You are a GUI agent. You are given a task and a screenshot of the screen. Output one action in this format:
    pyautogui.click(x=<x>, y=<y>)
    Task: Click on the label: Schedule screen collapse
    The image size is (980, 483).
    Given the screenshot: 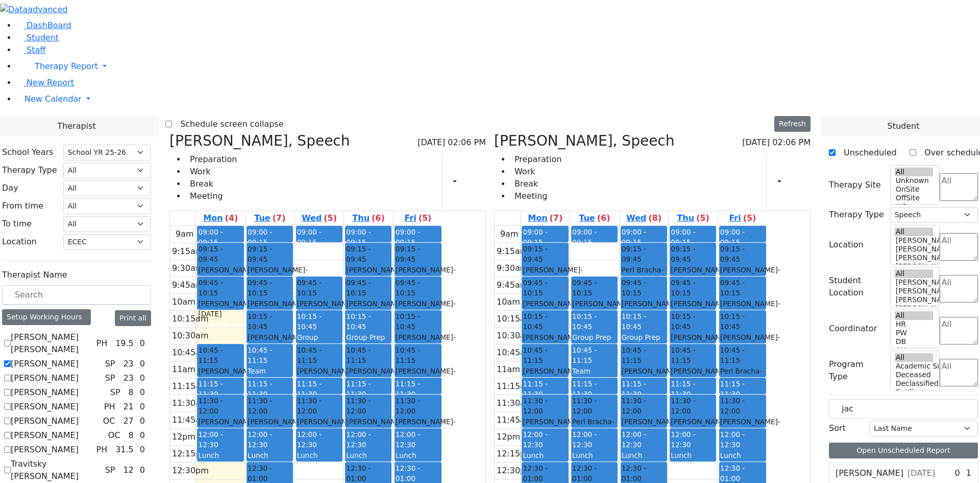 What is the action you would take?
    pyautogui.click(x=228, y=124)
    